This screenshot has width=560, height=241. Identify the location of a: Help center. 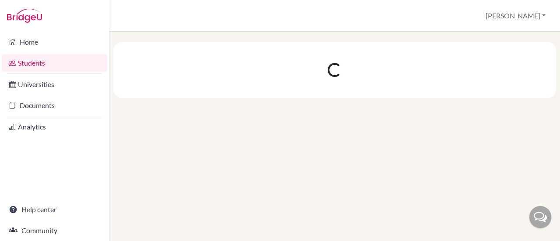
(54, 209).